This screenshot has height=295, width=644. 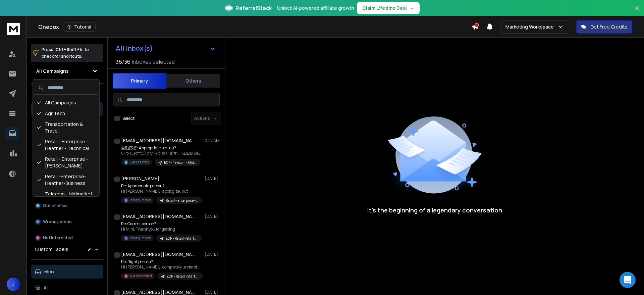 What do you see at coordinates (66, 113) in the screenshot?
I see `div: AgriTech` at bounding box center [66, 113].